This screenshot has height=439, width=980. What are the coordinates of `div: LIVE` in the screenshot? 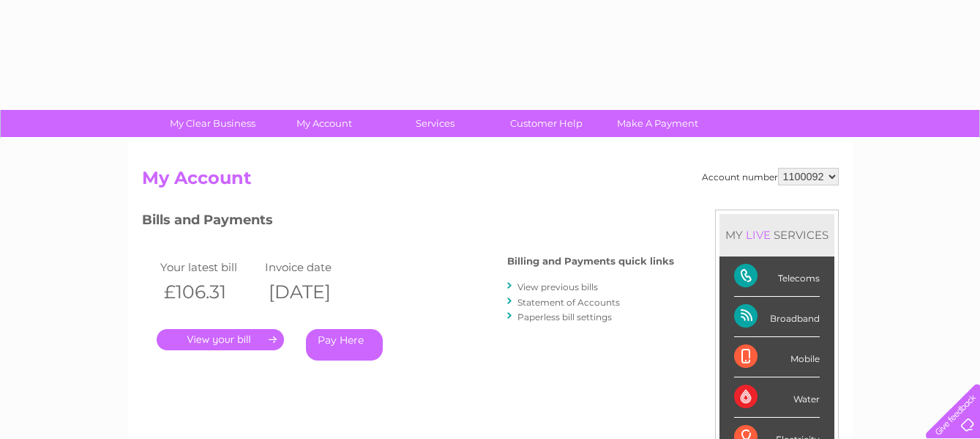 It's located at (758, 234).